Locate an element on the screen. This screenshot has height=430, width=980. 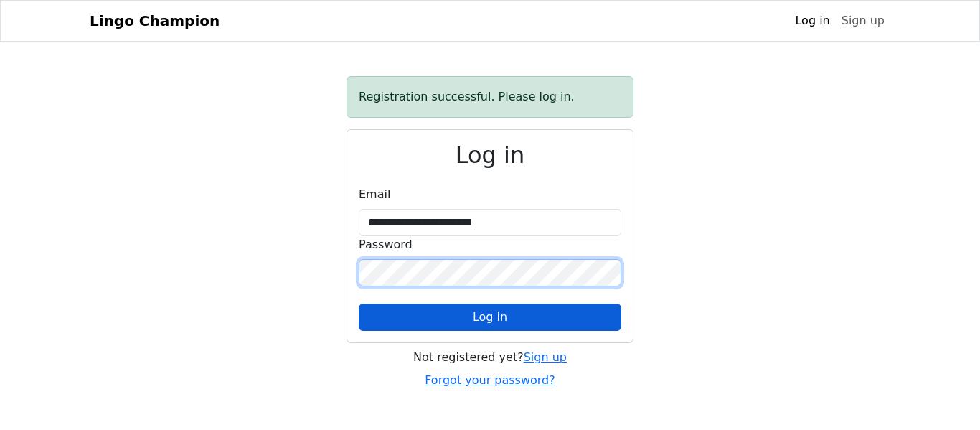
a: Log in is located at coordinates (812, 21).